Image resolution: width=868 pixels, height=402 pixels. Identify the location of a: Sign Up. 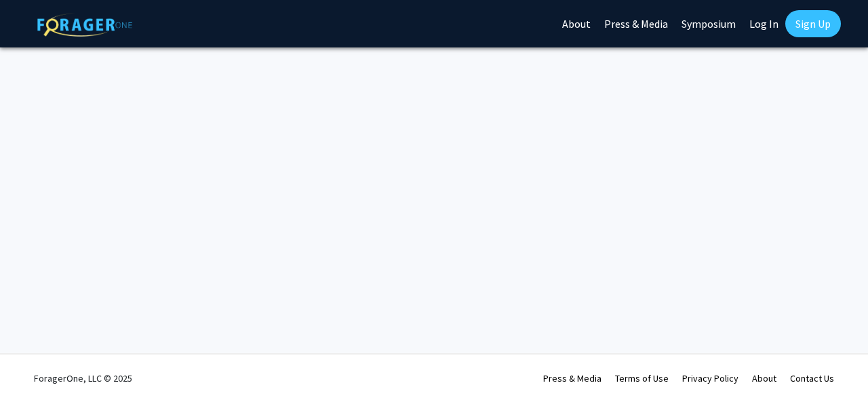
(813, 24).